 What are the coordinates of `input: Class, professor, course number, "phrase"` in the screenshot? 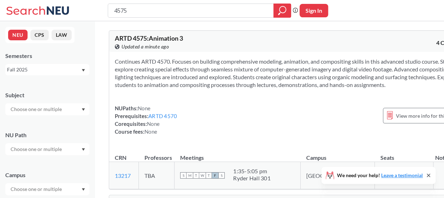 It's located at (191, 11).